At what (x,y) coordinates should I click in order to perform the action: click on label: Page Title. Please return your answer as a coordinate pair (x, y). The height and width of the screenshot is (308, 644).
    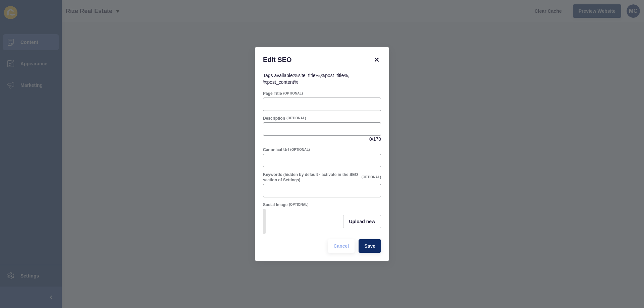
    Looking at the image, I should click on (272, 93).